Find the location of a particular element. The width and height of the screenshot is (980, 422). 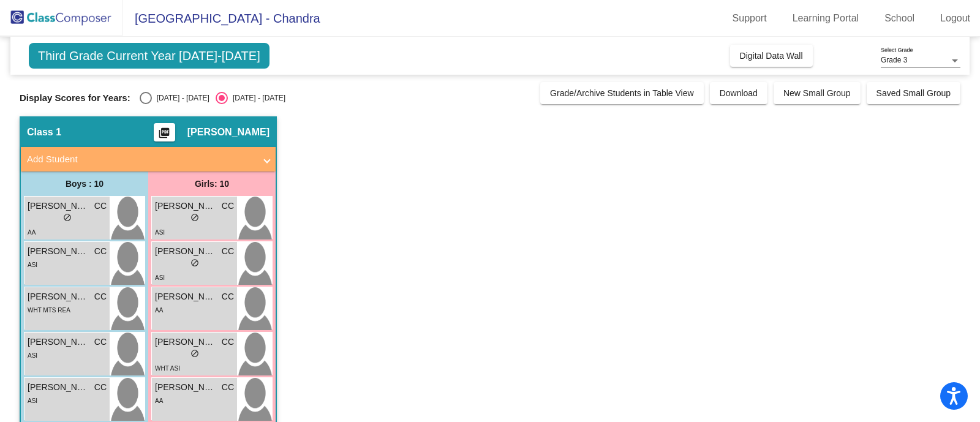

span: Digital Data Wall is located at coordinates (772, 56).